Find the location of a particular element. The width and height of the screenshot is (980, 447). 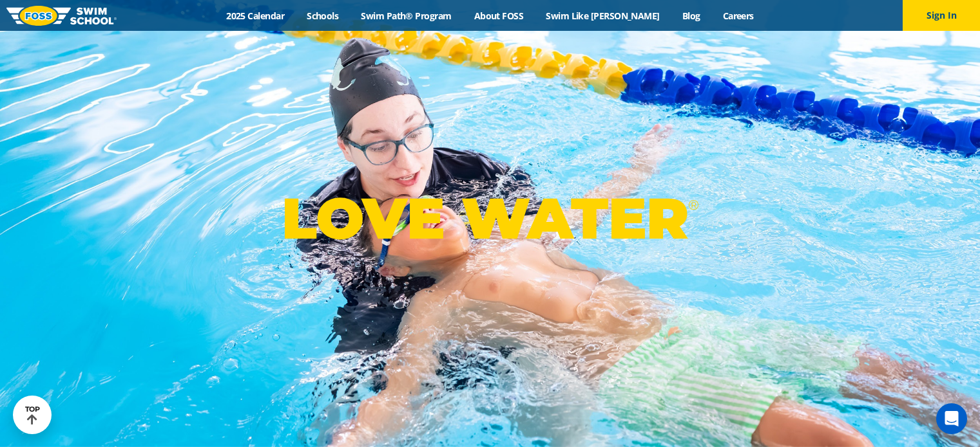

a: 2025 Calendar is located at coordinates (255, 15).